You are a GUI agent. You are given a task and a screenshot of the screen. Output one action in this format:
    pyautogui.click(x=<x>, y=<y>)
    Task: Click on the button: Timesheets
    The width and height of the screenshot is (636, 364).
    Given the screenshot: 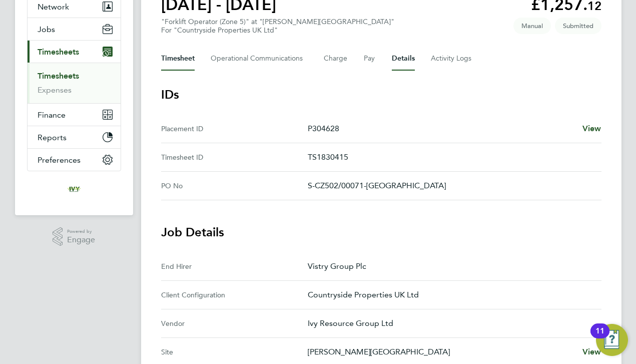 What is the action you would take?
    pyautogui.click(x=74, y=52)
    